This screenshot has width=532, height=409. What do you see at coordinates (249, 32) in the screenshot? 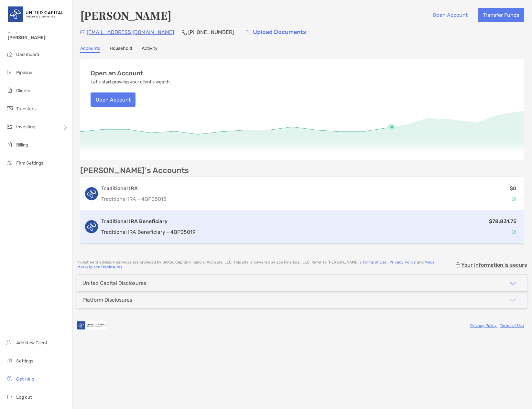
I see `img: button icon` at bounding box center [249, 32].